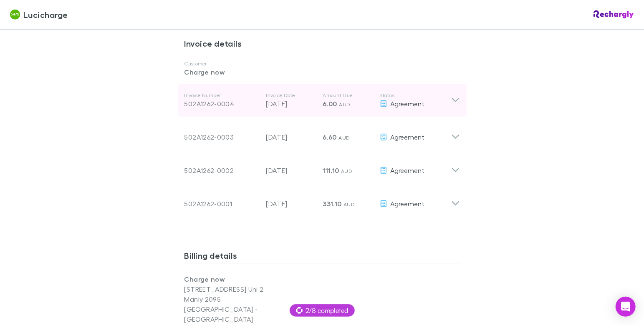  What do you see at coordinates (322, 64) in the screenshot?
I see `p: Customer` at bounding box center [322, 64].